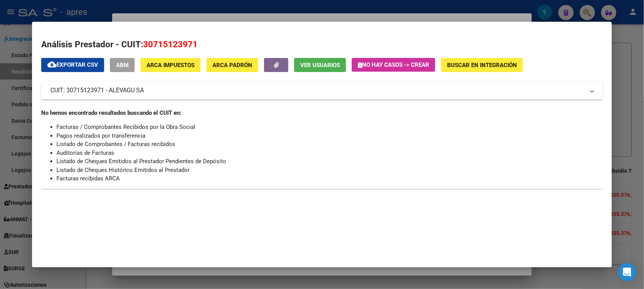 This screenshot has width=644, height=289. What do you see at coordinates (329, 127) in the screenshot?
I see `li: Facturas / Comprobantes Recibidos por la Obra Social` at bounding box center [329, 127].